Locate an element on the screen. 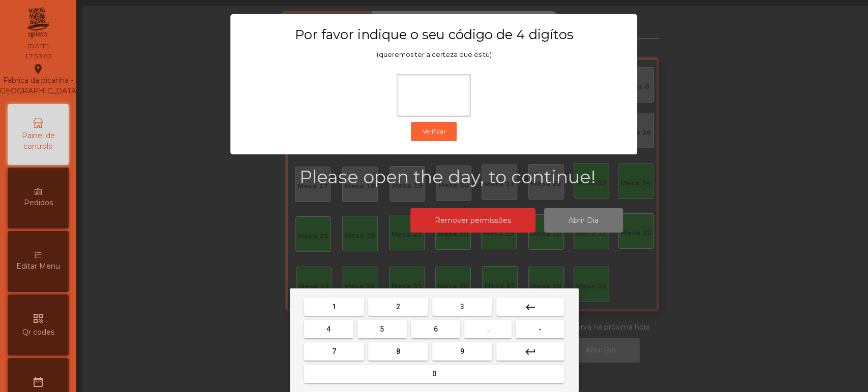 This screenshot has width=868, height=392. h3: Por favor indique o seu código de 4 digítos is located at coordinates (434, 34).